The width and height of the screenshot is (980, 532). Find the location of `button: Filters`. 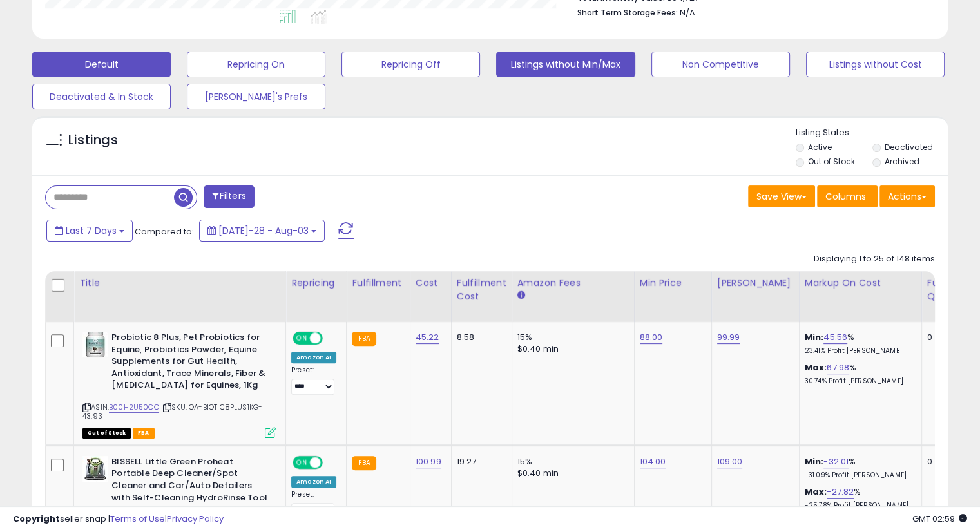

button: Filters is located at coordinates (228, 197).